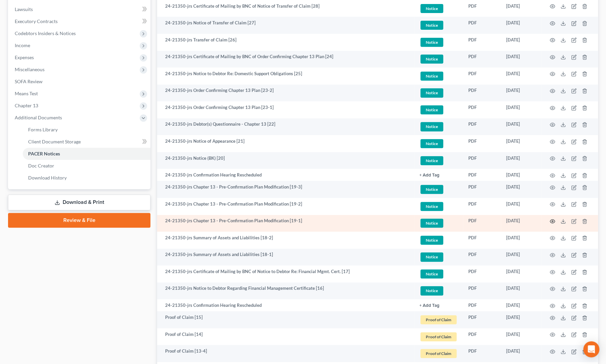 The width and height of the screenshot is (606, 364). What do you see at coordinates (285, 240) in the screenshot?
I see `td: 24-21350-jrs Summary of Assets and Liabilities [18-2]` at bounding box center [285, 240].